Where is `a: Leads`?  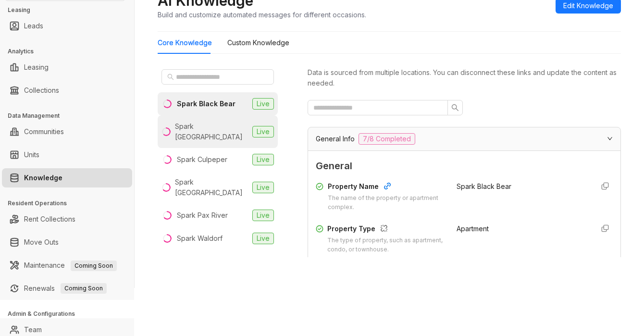 a: Leads is located at coordinates (34, 26).